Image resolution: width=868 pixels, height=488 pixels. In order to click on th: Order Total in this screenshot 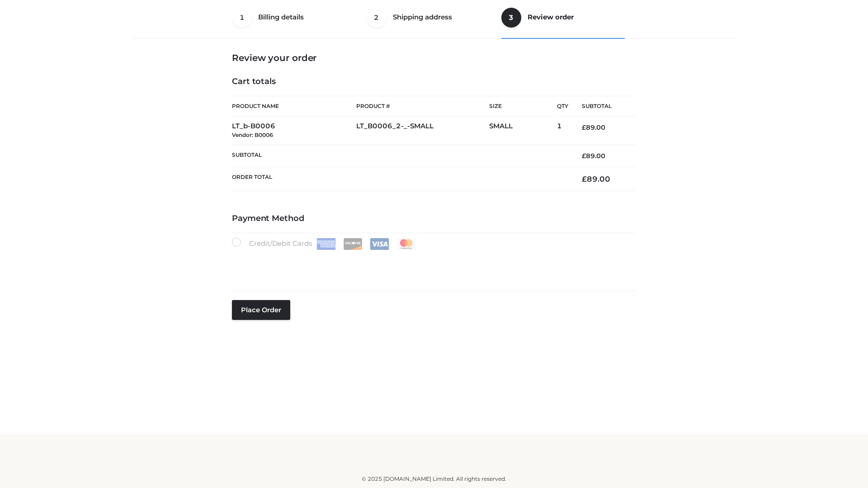, I will do `click(400, 179)`.